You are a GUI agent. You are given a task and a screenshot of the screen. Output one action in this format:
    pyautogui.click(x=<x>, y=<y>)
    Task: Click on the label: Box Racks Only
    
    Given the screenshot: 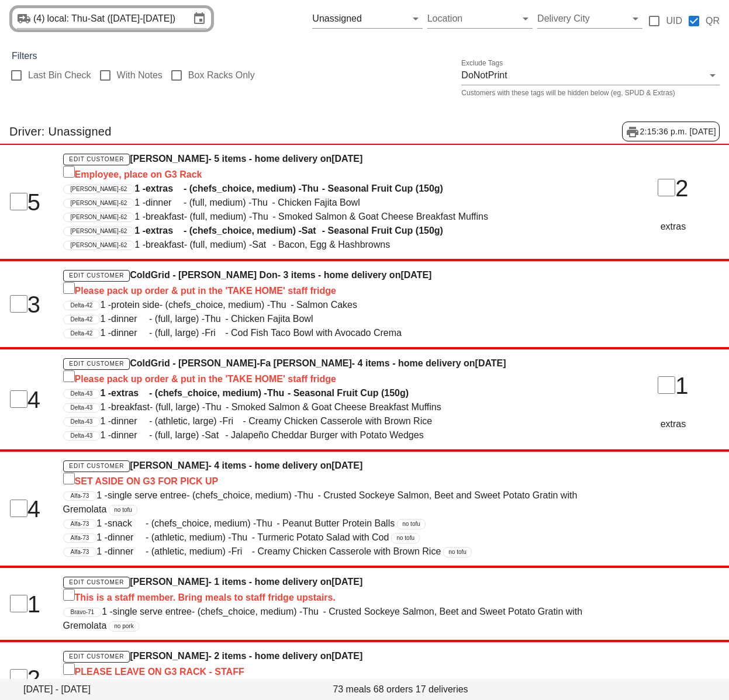 What is the action you would take?
    pyautogui.click(x=221, y=76)
    